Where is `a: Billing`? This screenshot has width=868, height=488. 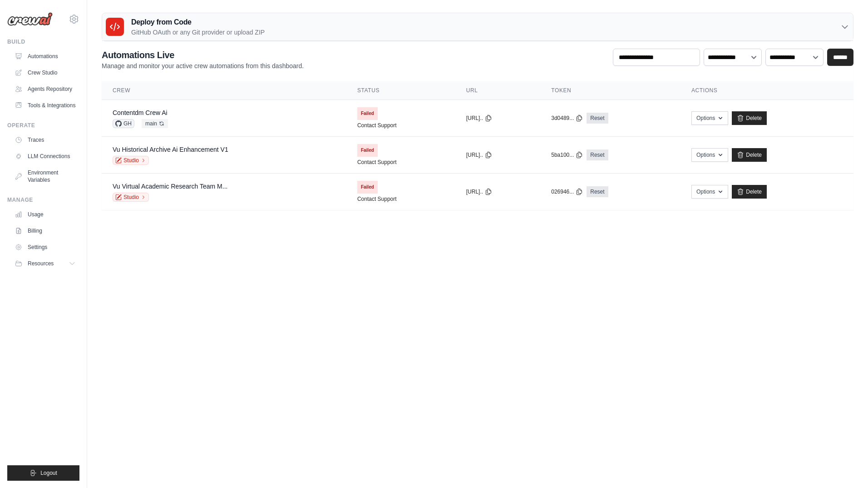 a: Billing is located at coordinates (45, 230).